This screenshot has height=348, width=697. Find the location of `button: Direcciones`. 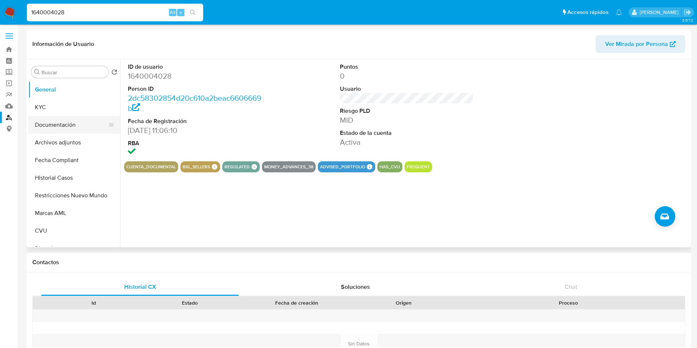

button: Direcciones is located at coordinates (74, 249).